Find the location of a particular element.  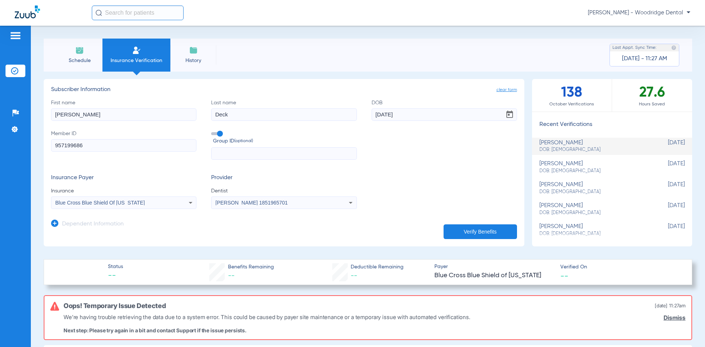

input: DOBOpen calendar is located at coordinates (444, 115).